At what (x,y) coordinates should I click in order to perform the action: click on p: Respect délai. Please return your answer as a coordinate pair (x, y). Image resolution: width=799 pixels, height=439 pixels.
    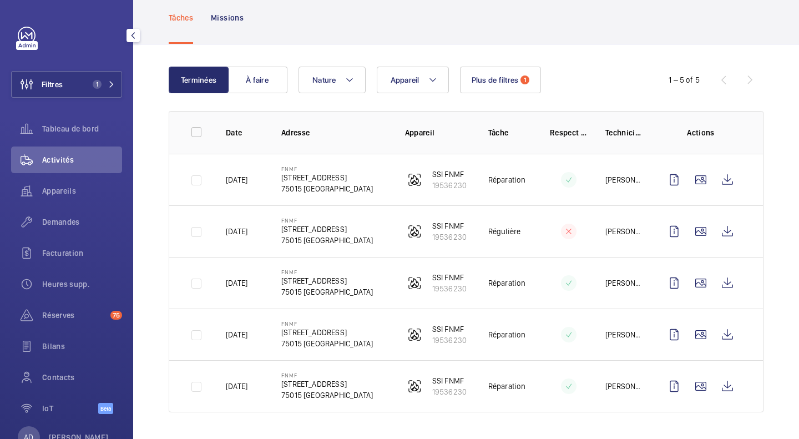
    Looking at the image, I should click on (569, 133).